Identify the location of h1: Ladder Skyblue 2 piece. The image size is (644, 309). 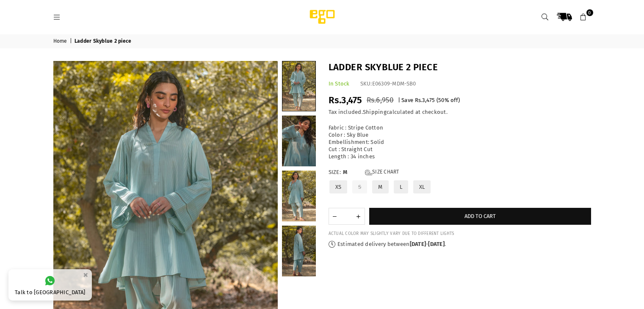
(460, 68).